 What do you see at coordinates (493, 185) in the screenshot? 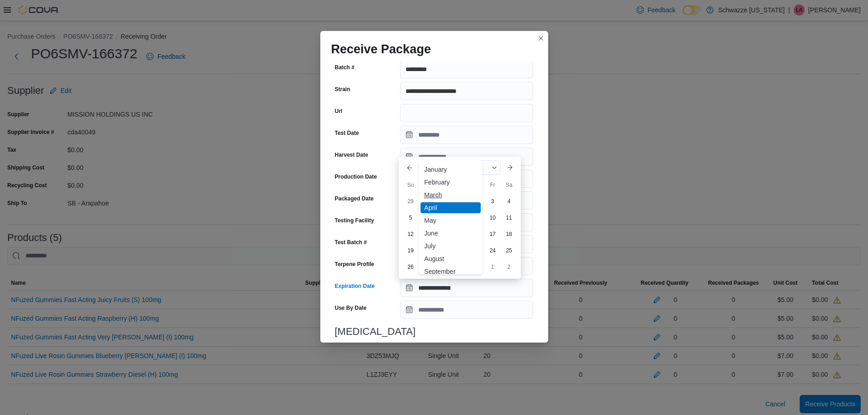
I see `div: Fr` at bounding box center [493, 185].